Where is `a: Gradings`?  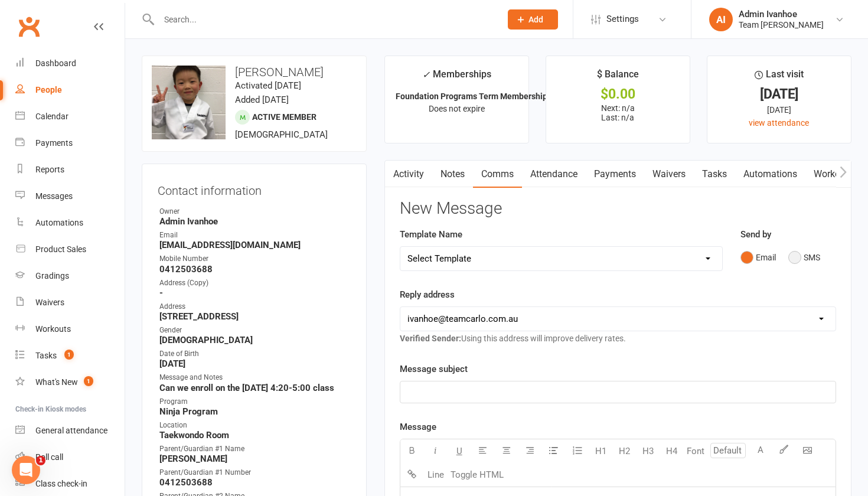 a: Gradings is located at coordinates (70, 276).